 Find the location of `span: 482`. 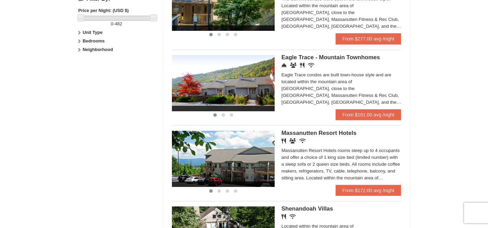

span: 482 is located at coordinates (118, 24).